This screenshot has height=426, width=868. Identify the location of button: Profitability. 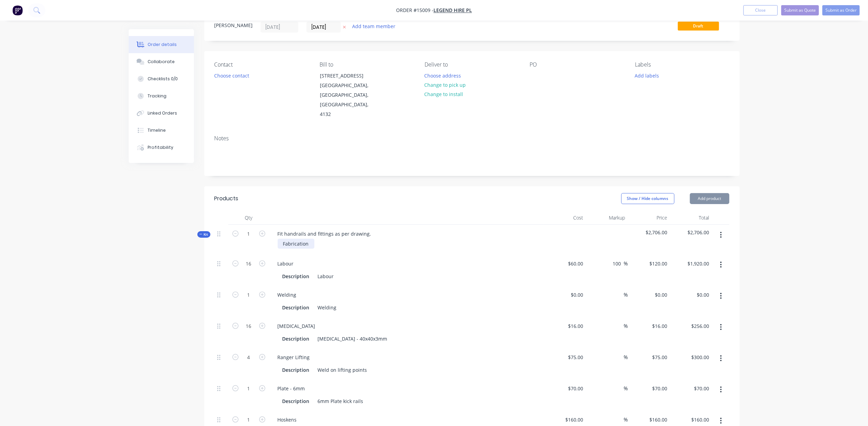
(161, 148).